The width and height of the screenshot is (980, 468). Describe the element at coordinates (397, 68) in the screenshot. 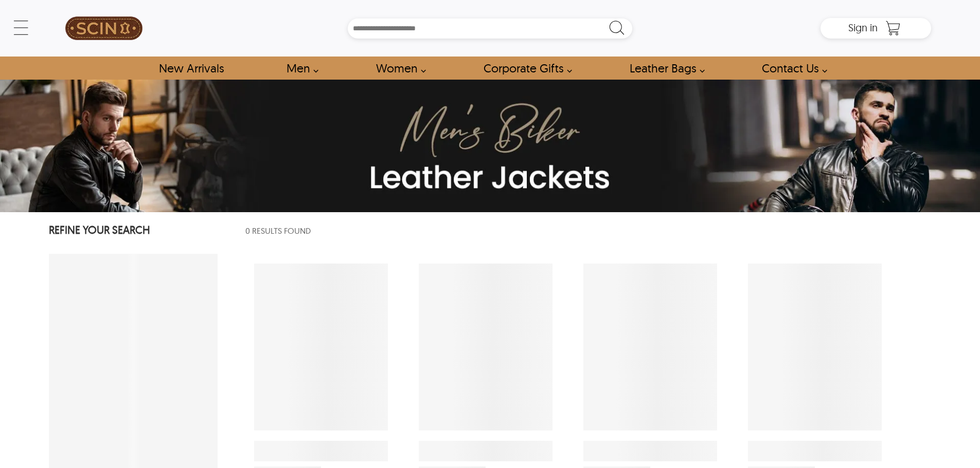

I see `a: Shop Women Leather Jackets` at that location.